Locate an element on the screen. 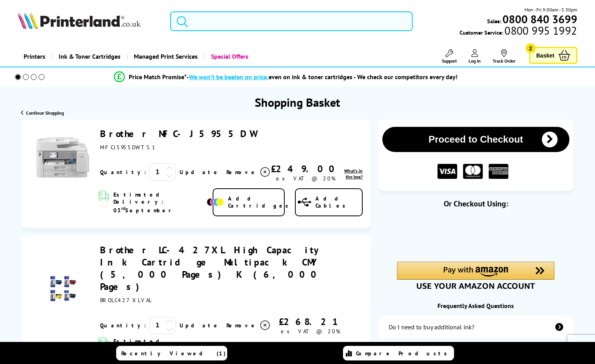 Image resolution: width=595 pixels, height=364 pixels. a: Basket 2 is located at coordinates (553, 55).